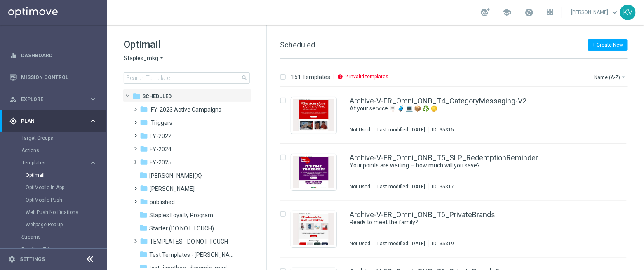 The height and width of the screenshot is (270, 644). What do you see at coordinates (447, 130) in the screenshot?
I see `div: 35315` at bounding box center [447, 130].